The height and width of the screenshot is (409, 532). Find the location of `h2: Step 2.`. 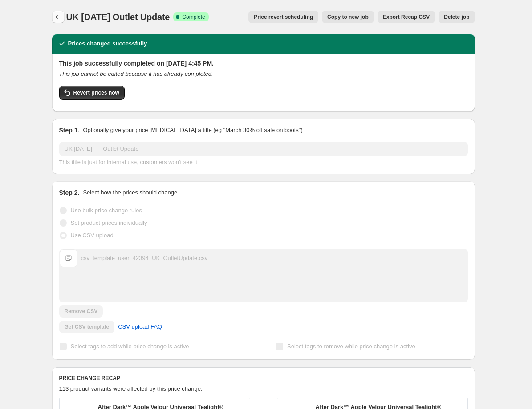

h2: Step 2. is located at coordinates (70, 193).